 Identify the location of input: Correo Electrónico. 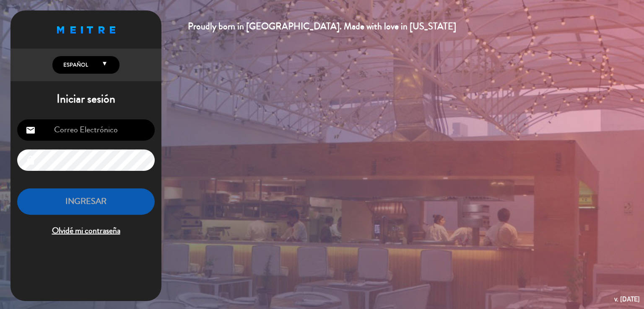
(86, 130).